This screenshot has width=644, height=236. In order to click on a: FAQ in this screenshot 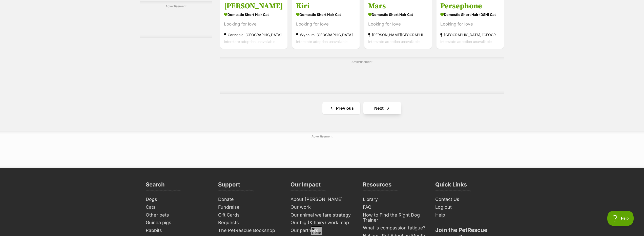, I will do `click(394, 207)`.